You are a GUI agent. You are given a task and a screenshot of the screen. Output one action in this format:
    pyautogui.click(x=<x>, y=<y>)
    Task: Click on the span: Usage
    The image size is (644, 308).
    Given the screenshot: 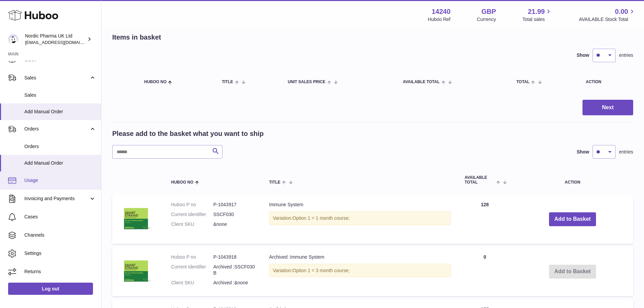 What is the action you would take?
    pyautogui.click(x=60, y=180)
    